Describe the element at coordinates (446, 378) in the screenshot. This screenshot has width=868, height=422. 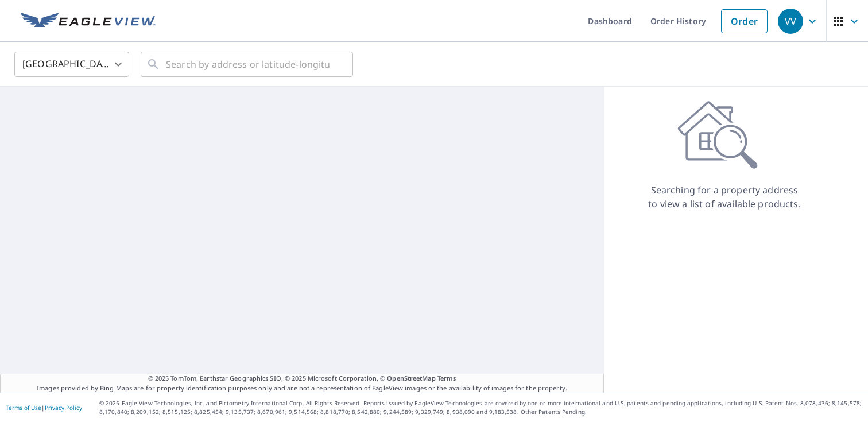
I see `a: Terms` at that location.